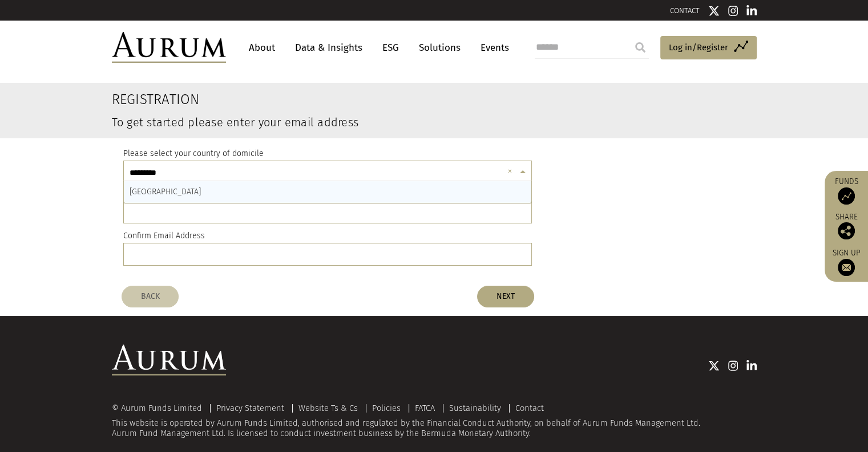 The height and width of the screenshot is (452, 868). Describe the element at coordinates (150, 296) in the screenshot. I see `button: BACK` at that location.